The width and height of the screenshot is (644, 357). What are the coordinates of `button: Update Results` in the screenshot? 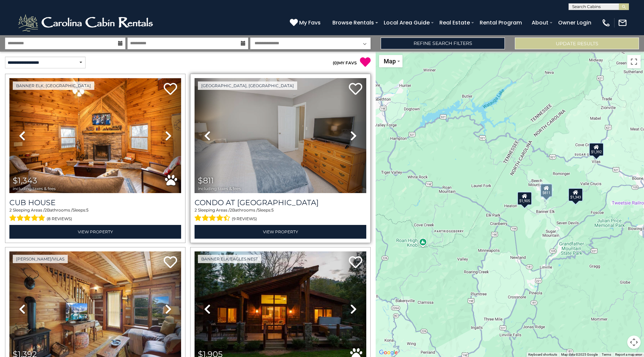 It's located at (577, 43).